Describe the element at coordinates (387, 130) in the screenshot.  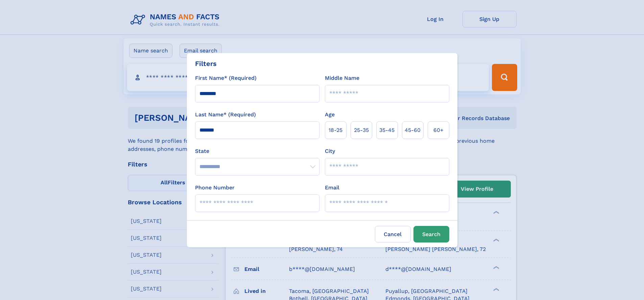
I see `span: 35‑45` at that location.